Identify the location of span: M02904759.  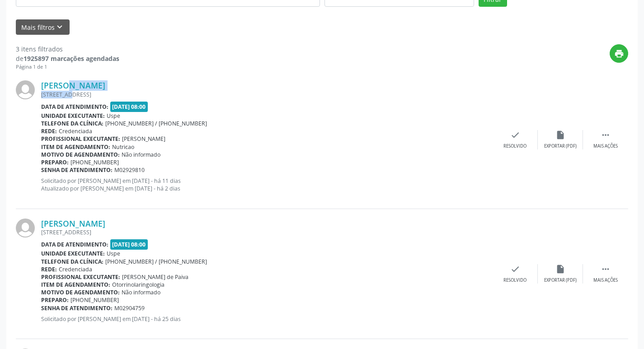
(129, 308).